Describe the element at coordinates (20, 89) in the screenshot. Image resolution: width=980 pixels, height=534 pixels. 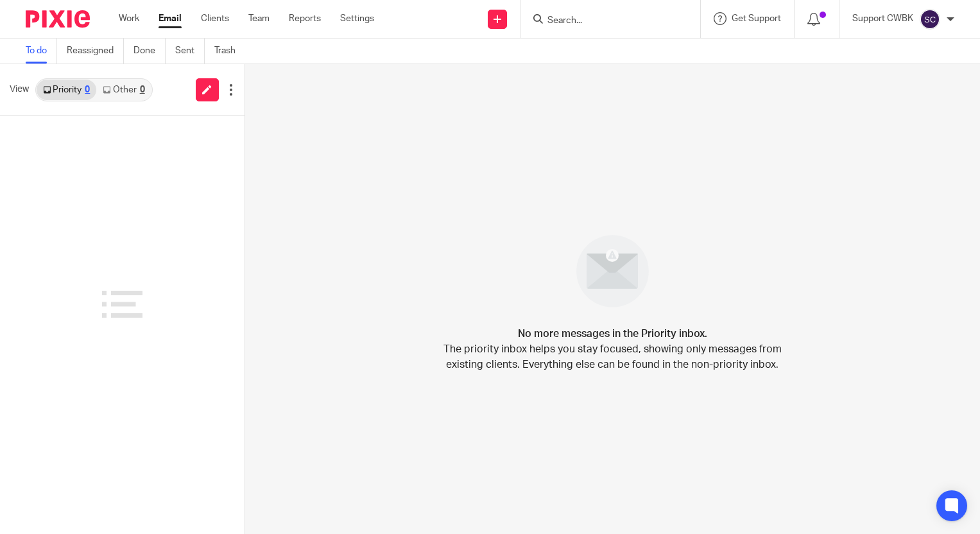
I see `span: View` at that location.